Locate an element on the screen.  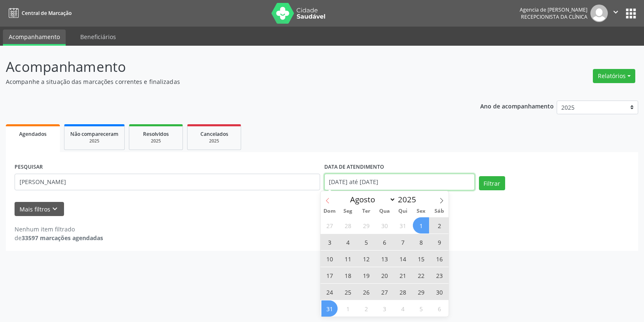
span: Qua is located at coordinates (385, 211).